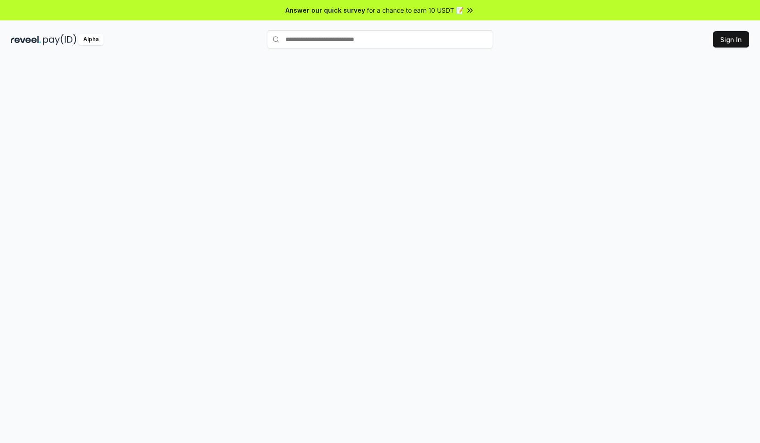 This screenshot has width=760, height=443. What do you see at coordinates (60, 39) in the screenshot?
I see `img: pay_id` at bounding box center [60, 39].